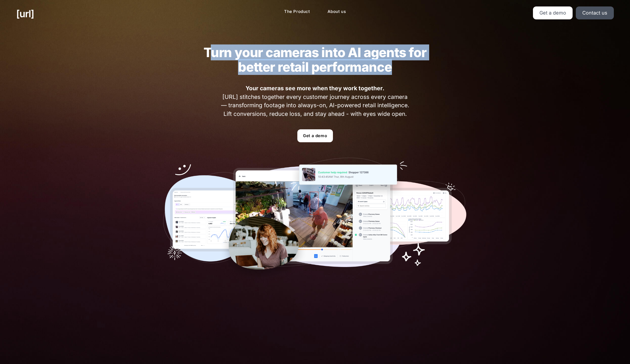 Image resolution: width=630 pixels, height=364 pixels. What do you see at coordinates (315, 60) in the screenshot?
I see `h2: Turn your cameras into AI agents for better retail performance` at bounding box center [315, 60].